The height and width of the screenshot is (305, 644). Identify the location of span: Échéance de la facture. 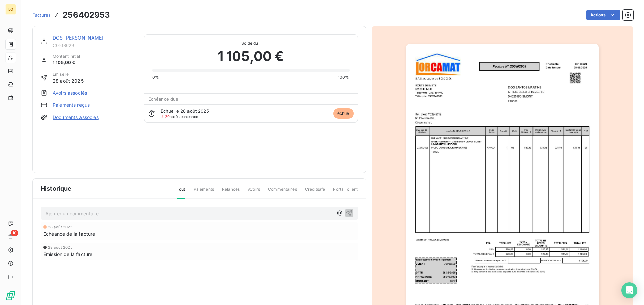
(69, 234).